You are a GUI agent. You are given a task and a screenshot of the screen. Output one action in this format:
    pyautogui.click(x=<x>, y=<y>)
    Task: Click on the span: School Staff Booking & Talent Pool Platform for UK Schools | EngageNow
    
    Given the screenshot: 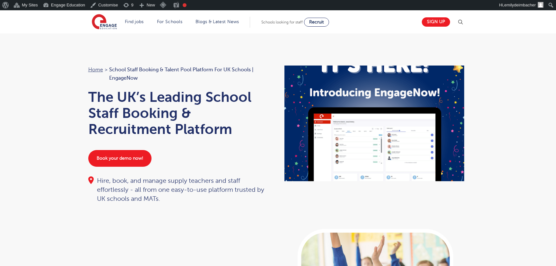 What is the action you would take?
    pyautogui.click(x=190, y=74)
    